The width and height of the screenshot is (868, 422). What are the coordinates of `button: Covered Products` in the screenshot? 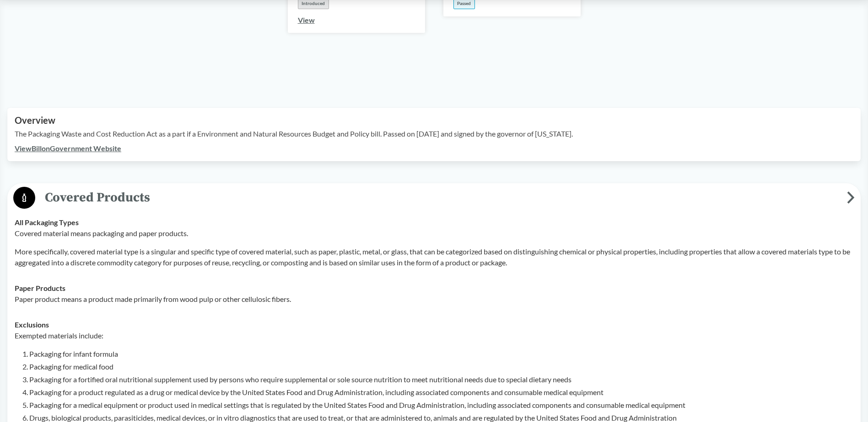 It's located at (434, 198).